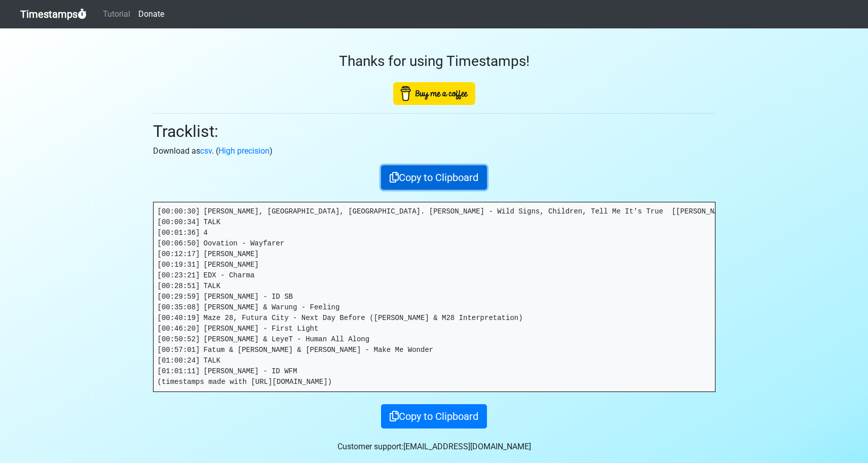  What do you see at coordinates (434, 93) in the screenshot?
I see `img: Buy Me A Coffee` at bounding box center [434, 93].